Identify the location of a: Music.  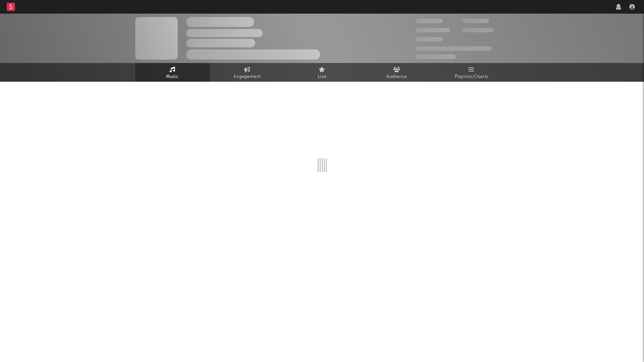
(173, 72).